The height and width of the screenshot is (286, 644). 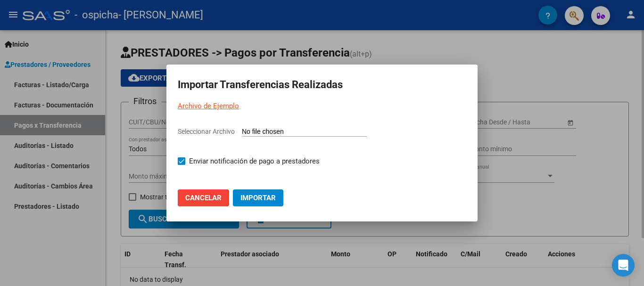 What do you see at coordinates (254, 162) in the screenshot?
I see `span: Enviar notificación de pago a prestadores` at bounding box center [254, 162].